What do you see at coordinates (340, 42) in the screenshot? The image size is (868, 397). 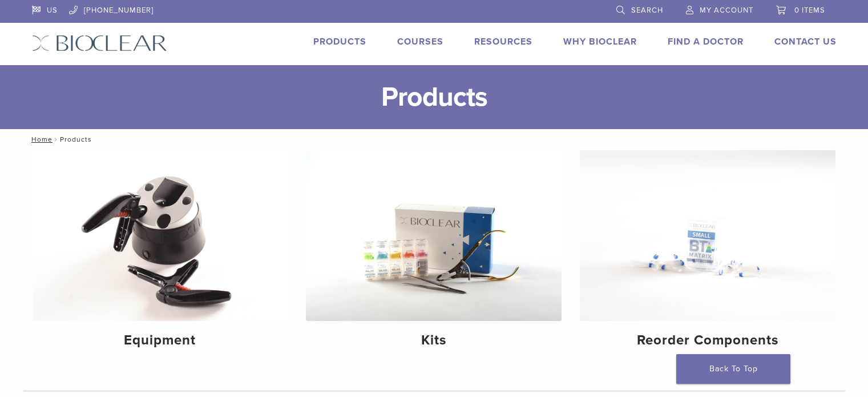 I see `a: Products` at bounding box center [340, 42].